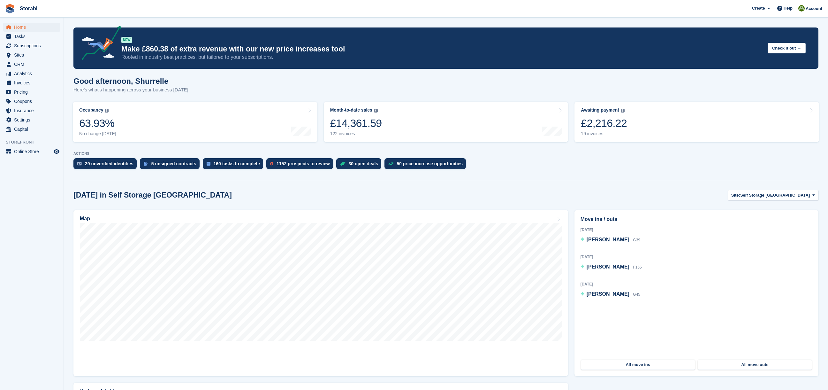 This screenshot has height=390, width=828. Describe the element at coordinates (33, 36) in the screenshot. I see `span: Tasks` at that location.